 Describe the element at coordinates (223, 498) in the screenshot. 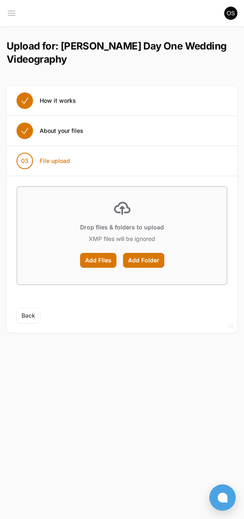

I see `button: Open chat window` at that location.